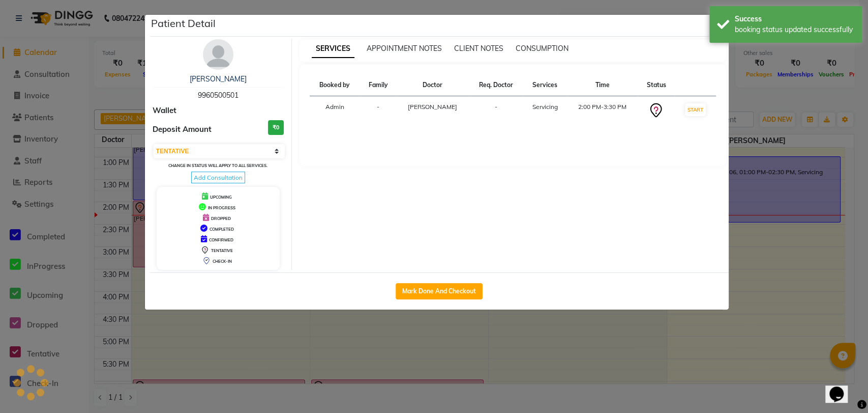 This screenshot has width=868, height=413. Describe the element at coordinates (221, 197) in the screenshot. I see `span: UPCOMING` at that location.